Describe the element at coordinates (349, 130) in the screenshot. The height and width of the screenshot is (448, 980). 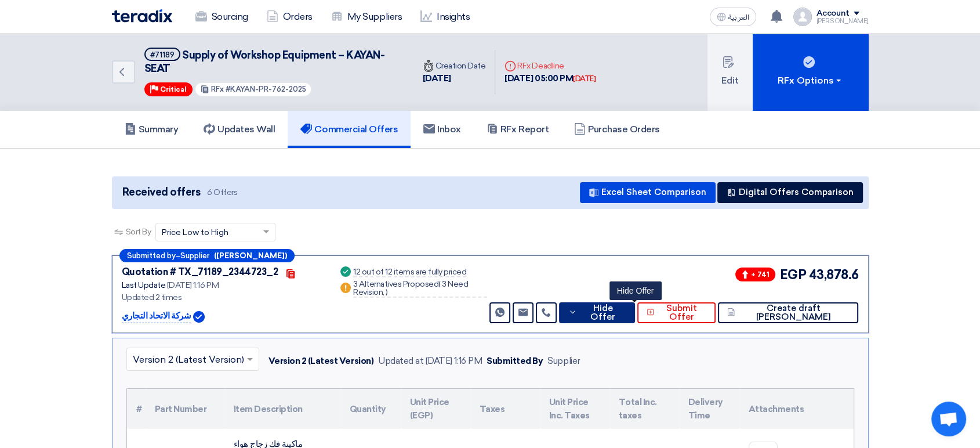
I see `a: Commercial Offers` at that location.